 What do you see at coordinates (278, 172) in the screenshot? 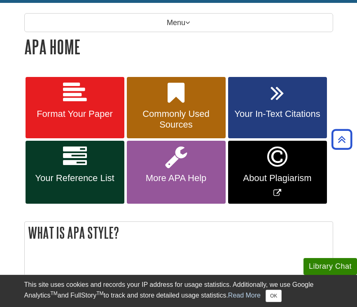
I see `a: Link opens in new window` at bounding box center [278, 172].